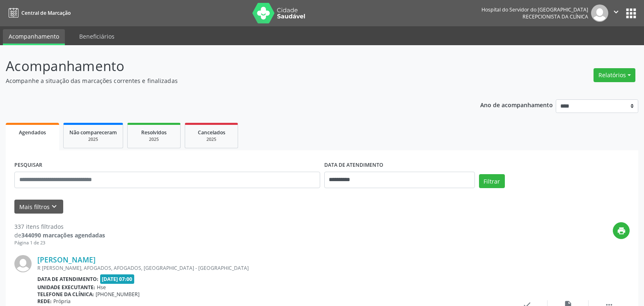 This screenshot has width=644, height=306. What do you see at coordinates (63, 235) in the screenshot?
I see `strong: 344090 marcações agendadas` at bounding box center [63, 235].